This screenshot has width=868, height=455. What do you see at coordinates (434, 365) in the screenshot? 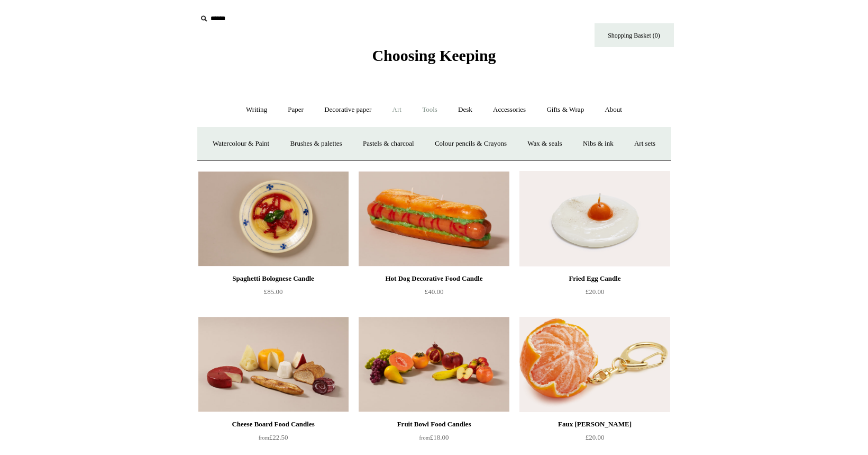
I see `img: Fruit Bowl Food Candles` at bounding box center [434, 365].